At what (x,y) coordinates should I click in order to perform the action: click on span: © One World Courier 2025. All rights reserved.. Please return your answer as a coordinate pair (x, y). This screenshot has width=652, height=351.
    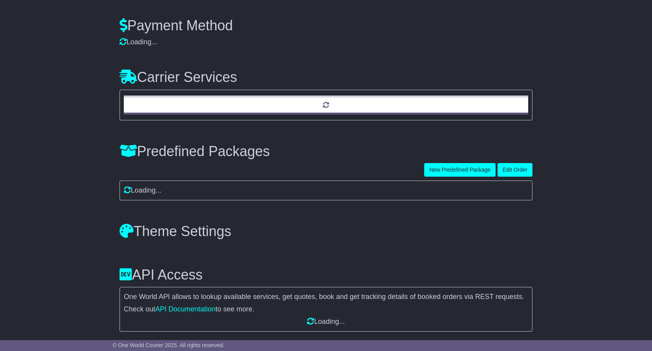
    Looking at the image, I should click on (168, 345).